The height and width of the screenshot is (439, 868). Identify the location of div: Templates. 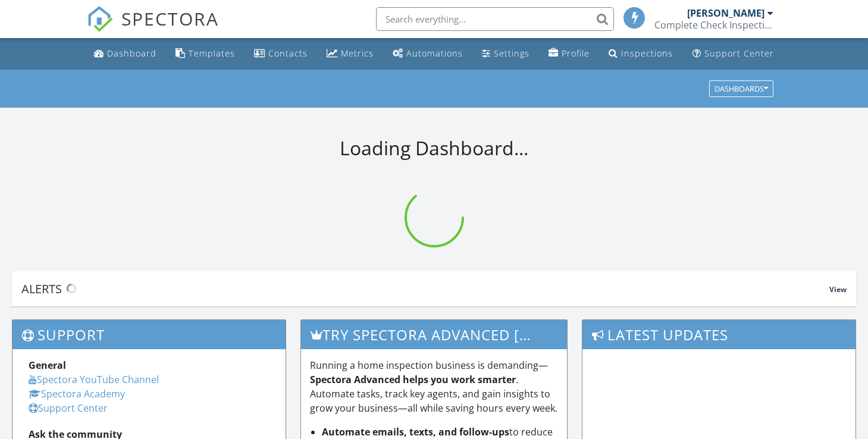
(212, 53).